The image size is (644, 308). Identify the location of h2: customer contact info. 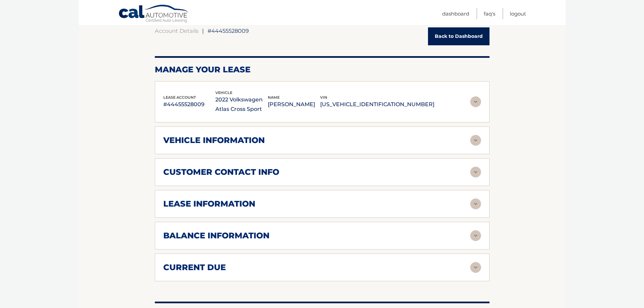
(221, 172).